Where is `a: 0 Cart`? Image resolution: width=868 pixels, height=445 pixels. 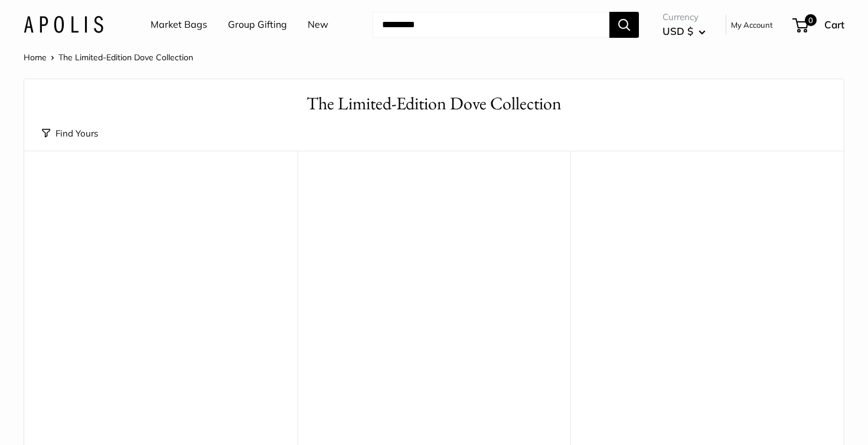
a: 0 Cart is located at coordinates (820, 25).